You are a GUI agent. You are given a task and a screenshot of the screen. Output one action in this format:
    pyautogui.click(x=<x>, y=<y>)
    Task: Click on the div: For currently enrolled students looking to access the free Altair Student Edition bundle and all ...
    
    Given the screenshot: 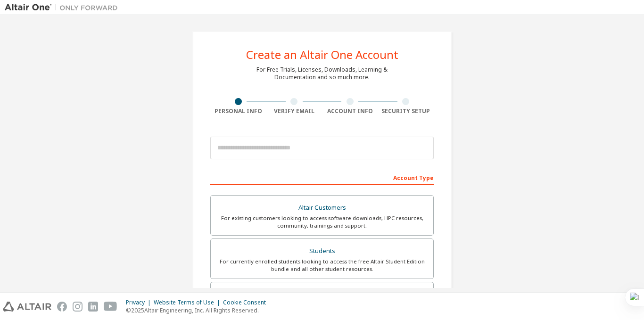 What is the action you would take?
    pyautogui.click(x=322, y=265)
    